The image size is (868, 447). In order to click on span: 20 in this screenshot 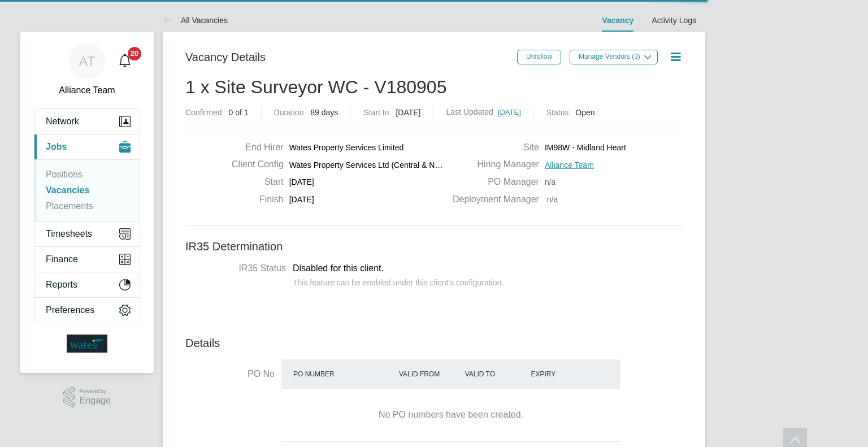, I will do `click(134, 54)`.